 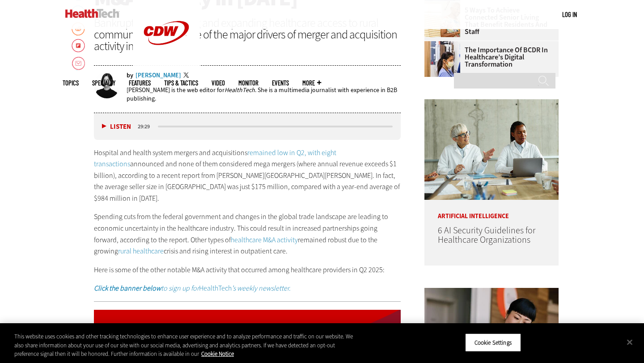 I want to click on img: ht_newsletter_animated_q424_signup_desktop, so click(x=247, y=336).